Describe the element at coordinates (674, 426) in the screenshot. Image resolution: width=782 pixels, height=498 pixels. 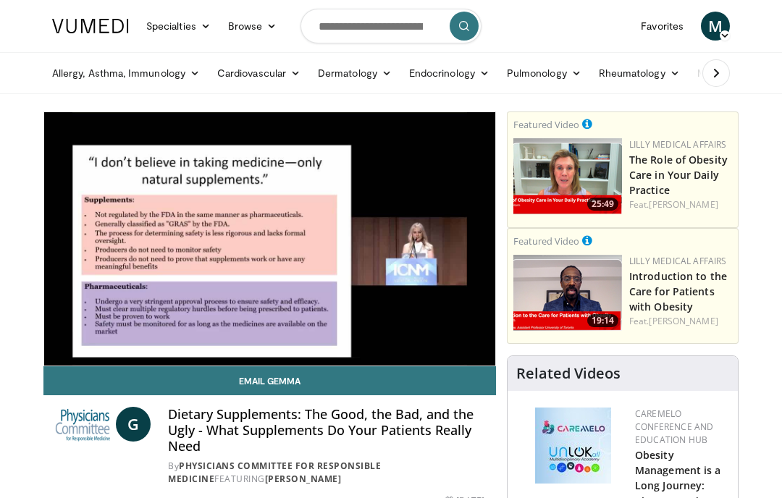
I see `a: CaReMeLO Conference and Education Hub` at that location.